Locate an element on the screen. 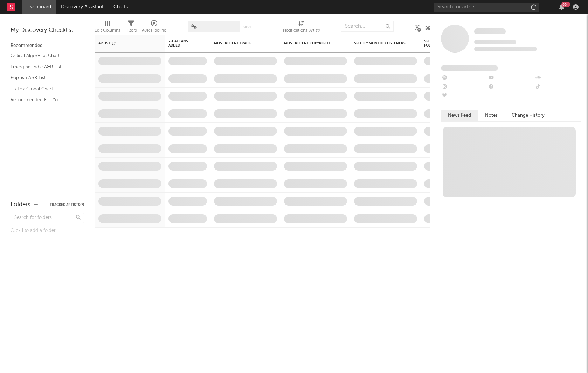 The height and width of the screenshot is (373, 588). span: 7-Day Fans Added is located at coordinates (182, 43).